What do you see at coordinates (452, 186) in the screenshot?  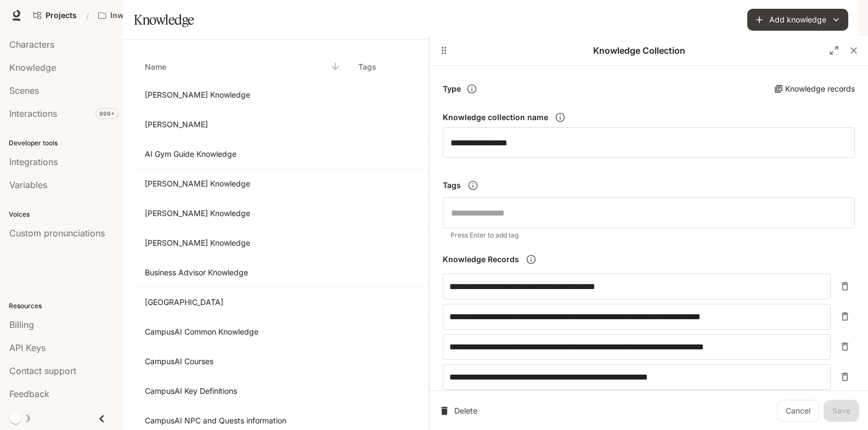 I see `h6: Tags` at bounding box center [452, 186].